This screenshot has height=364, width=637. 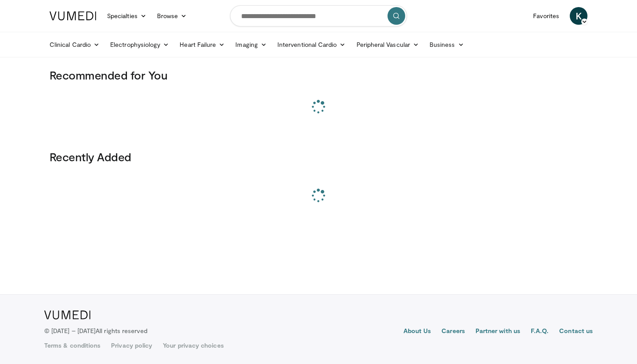 What do you see at coordinates (447, 44) in the screenshot?
I see `a: Business` at bounding box center [447, 44].